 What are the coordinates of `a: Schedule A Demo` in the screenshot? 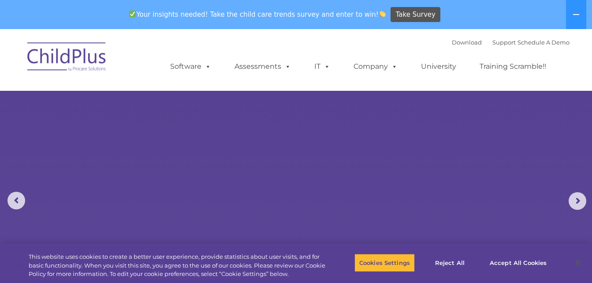 It's located at (544, 42).